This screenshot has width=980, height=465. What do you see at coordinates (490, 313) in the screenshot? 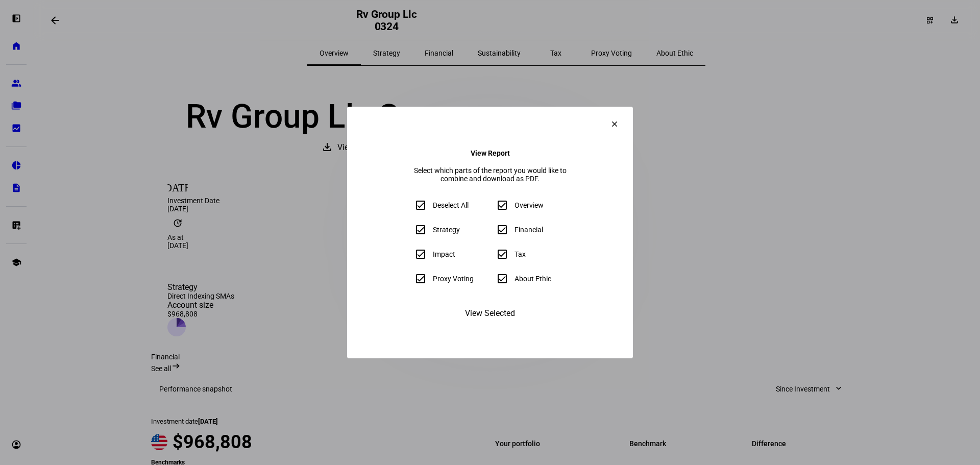
I see `button: View Selected` at bounding box center [490, 313].